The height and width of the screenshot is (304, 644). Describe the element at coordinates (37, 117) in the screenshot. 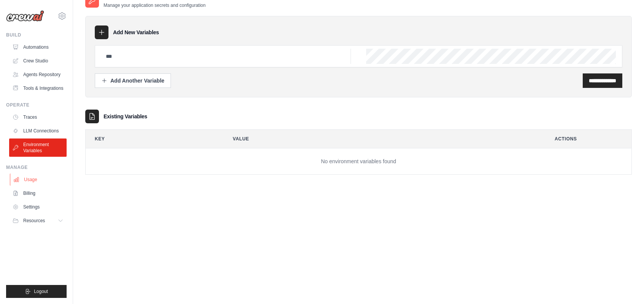

I see `a: Traces` at that location.